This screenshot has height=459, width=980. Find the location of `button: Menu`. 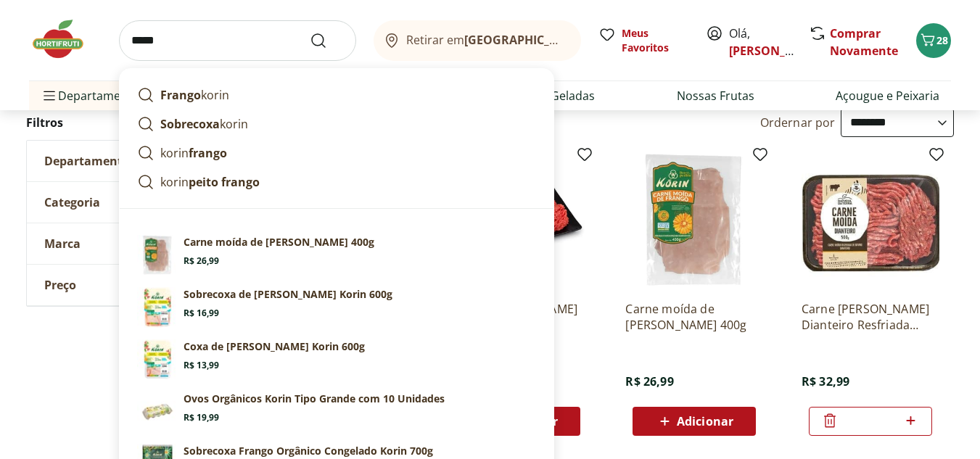

button: Menu is located at coordinates (49, 96).